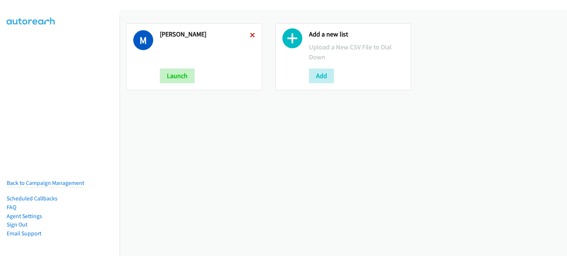 The height and width of the screenshot is (256, 567). What do you see at coordinates (32, 199) in the screenshot?
I see `a: Scheduled Callbacks` at bounding box center [32, 199].